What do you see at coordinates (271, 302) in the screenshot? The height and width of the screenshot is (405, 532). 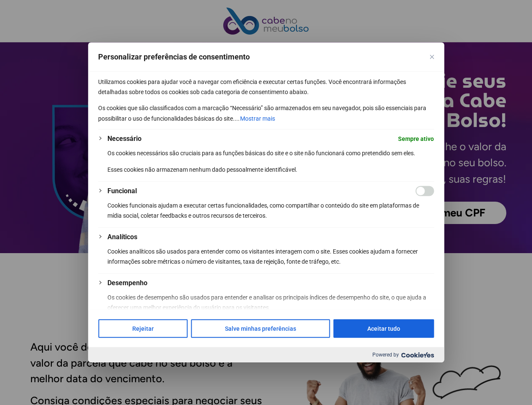 I see `p: Os cookies de desempenho são usados para entender e analisar os principais índices de desempenho ...` at bounding box center [271, 302].